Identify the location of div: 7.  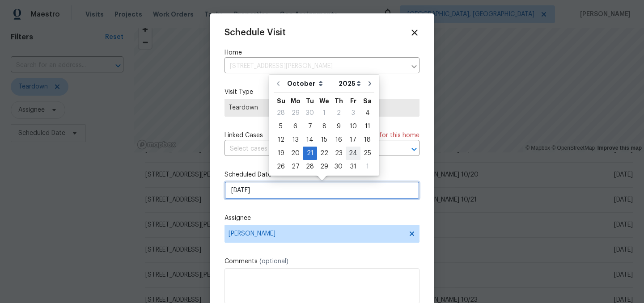
(310, 126).